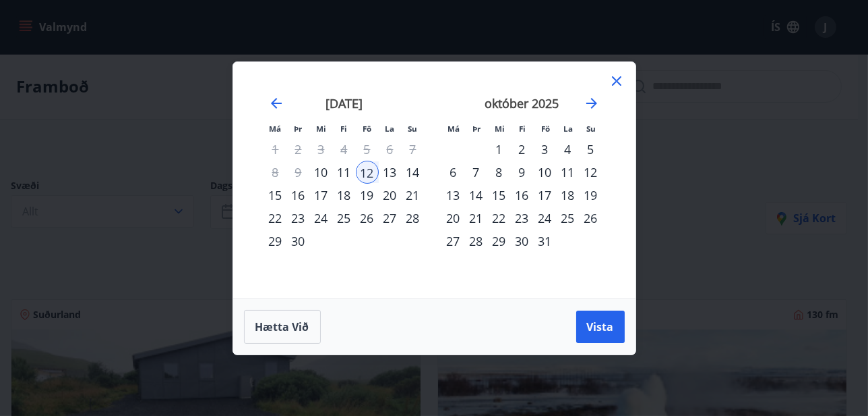  Describe the element at coordinates (568, 172) in the screenshot. I see `div: 11` at that location.